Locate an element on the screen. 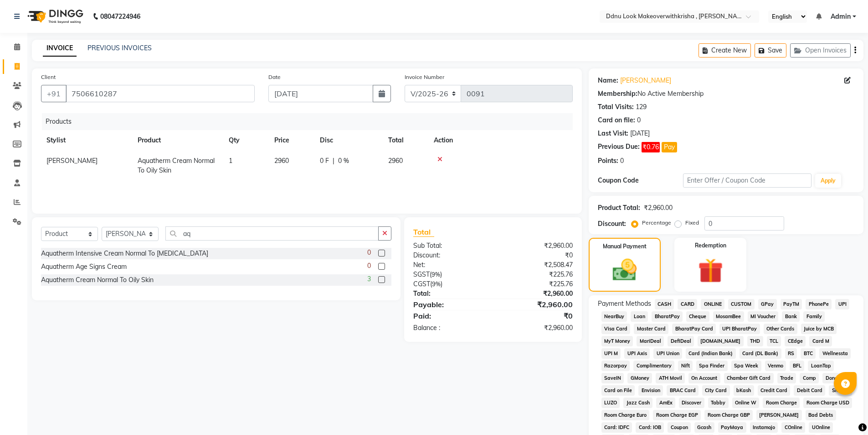  span: Room Charge is located at coordinates (781, 403).